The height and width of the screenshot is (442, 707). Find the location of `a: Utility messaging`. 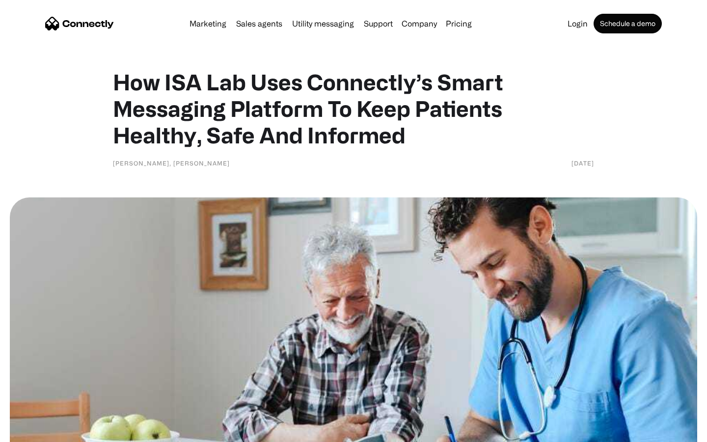

a: Utility messaging is located at coordinates (323, 24).